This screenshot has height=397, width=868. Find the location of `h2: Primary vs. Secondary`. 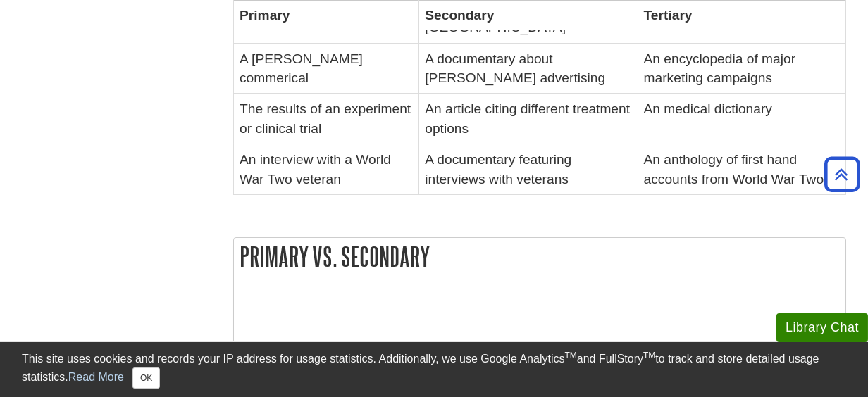

h2: Primary vs. Secondary is located at coordinates (540, 256).